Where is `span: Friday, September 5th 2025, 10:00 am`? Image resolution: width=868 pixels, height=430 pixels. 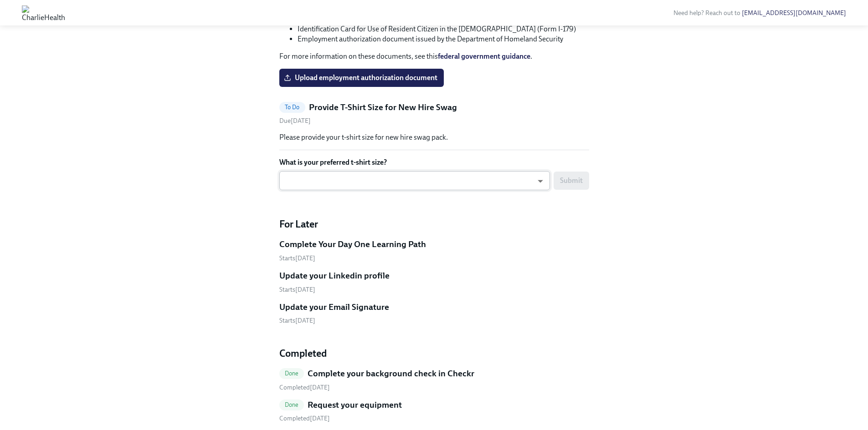 span: Friday, September 5th 2025, 10:00 am is located at coordinates (295, 120).